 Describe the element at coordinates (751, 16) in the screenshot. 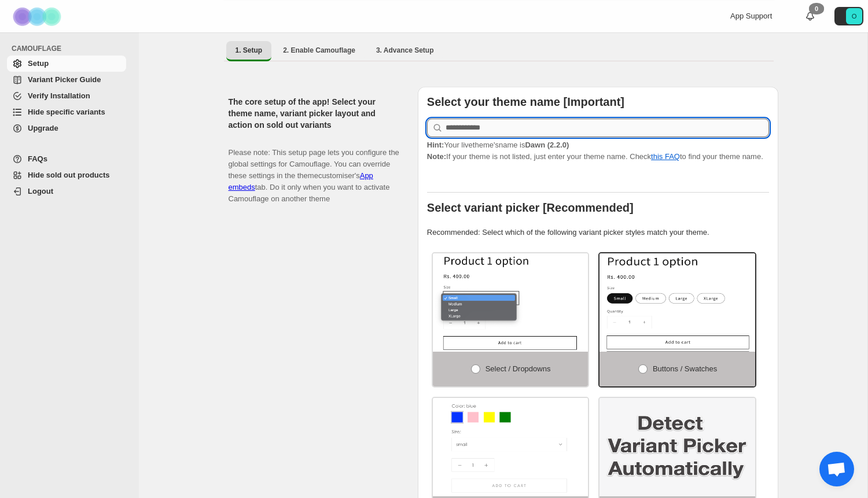

I see `span: App Support` at that location.